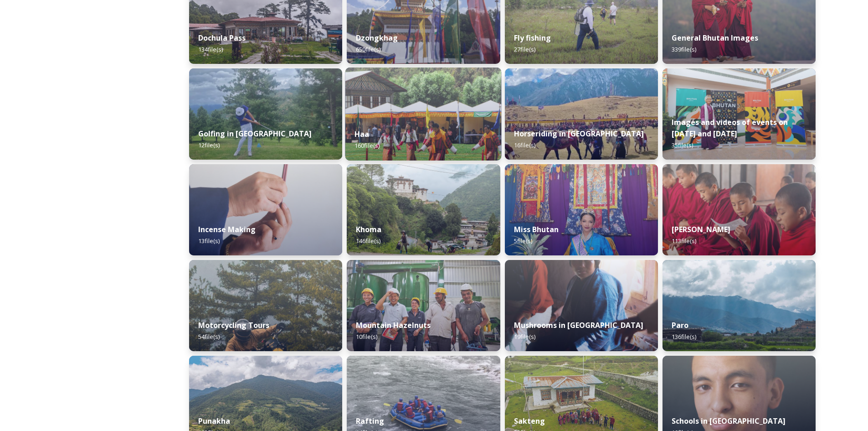 This screenshot has height=431, width=868. Describe the element at coordinates (227, 230) in the screenshot. I see `strong: Incense Making` at that location.